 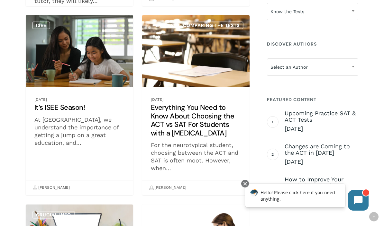 What do you see at coordinates (41, 25) in the screenshot?
I see `a: ISEE` at bounding box center [41, 25].